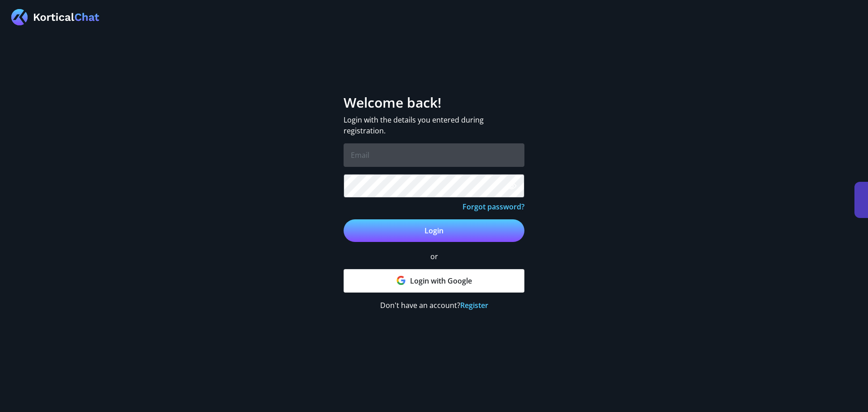  Describe the element at coordinates (434, 257) in the screenshot. I see `p: or` at that location.